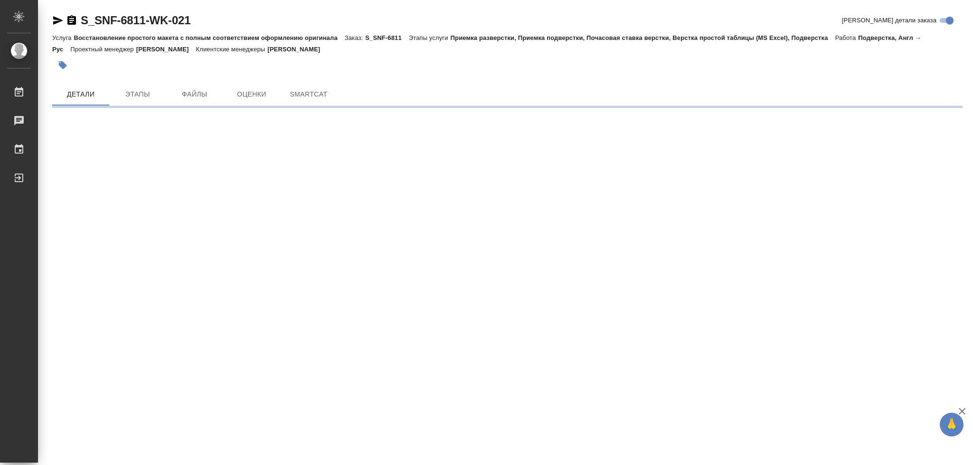 The height and width of the screenshot is (465, 973). What do you see at coordinates (135, 20) in the screenshot?
I see `a: S_SNF-6811-WK-021` at bounding box center [135, 20].